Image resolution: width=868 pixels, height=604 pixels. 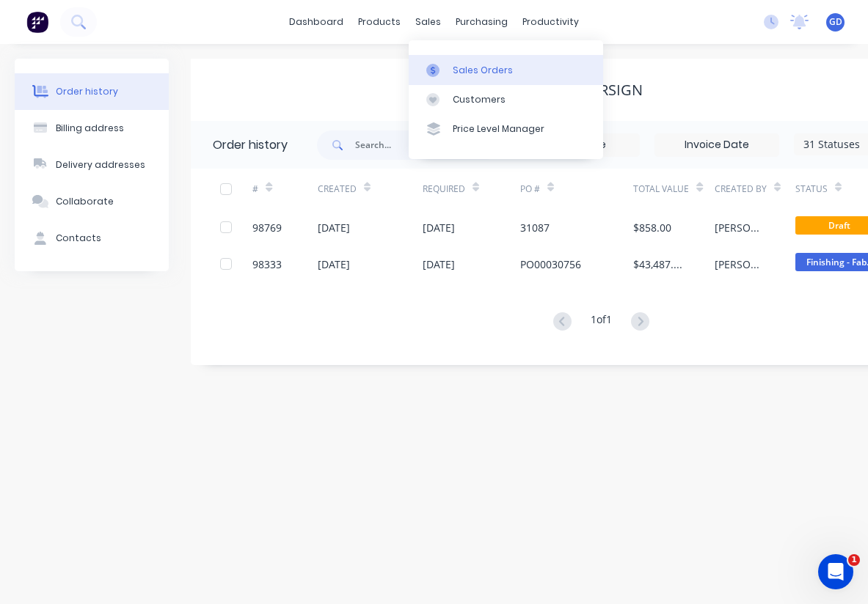 I want to click on span: 1, so click(x=853, y=560).